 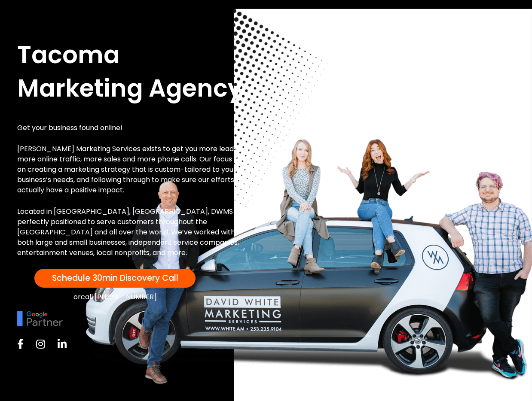 What do you see at coordinates (132, 128) in the screenshot?
I see `p: Get your business found online!` at bounding box center [132, 128].